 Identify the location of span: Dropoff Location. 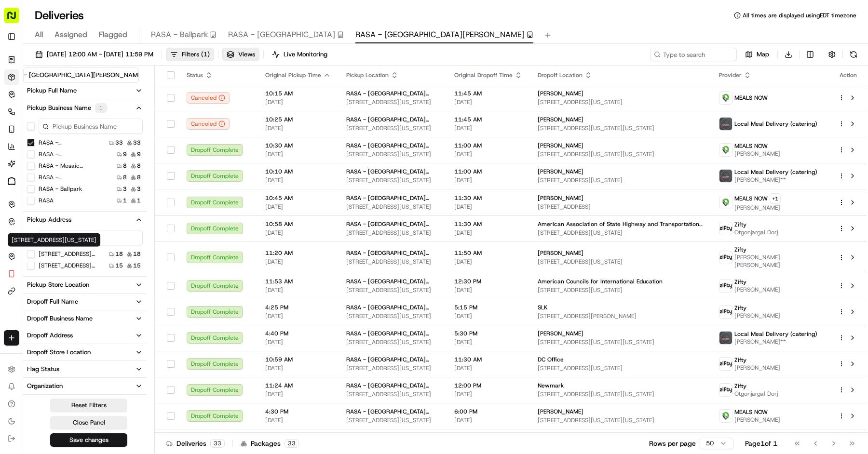
(560, 75).